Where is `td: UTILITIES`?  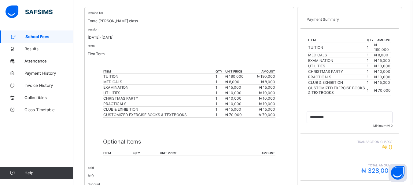 td: UTILITIES is located at coordinates (337, 66).